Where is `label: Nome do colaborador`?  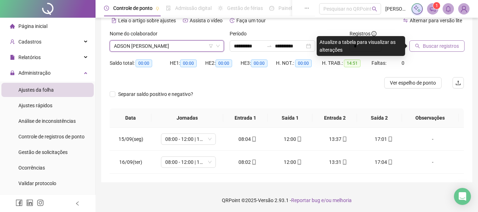
label: Nome do colaborador is located at coordinates (136, 34).